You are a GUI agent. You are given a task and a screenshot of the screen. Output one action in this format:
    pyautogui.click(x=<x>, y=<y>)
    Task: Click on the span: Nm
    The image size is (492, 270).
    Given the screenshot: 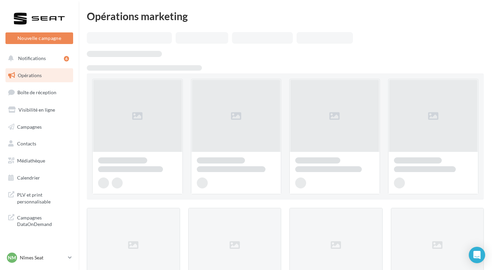 What is the action you would take?
    pyautogui.click(x=12, y=258)
    